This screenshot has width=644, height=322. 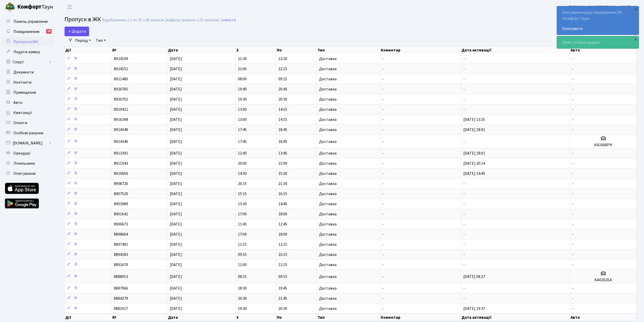 What do you see at coordinates (515, 50) in the screenshot?
I see `th: Дата активації` at bounding box center [515, 50].